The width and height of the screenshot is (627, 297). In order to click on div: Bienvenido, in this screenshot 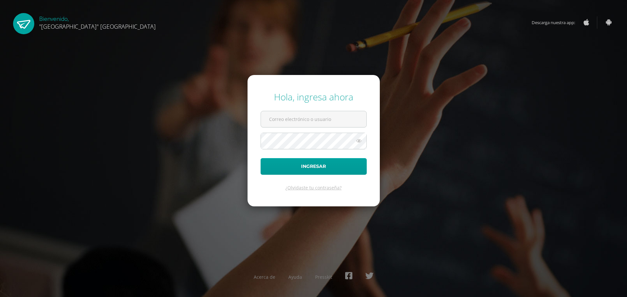, I will do `click(97, 22)`.